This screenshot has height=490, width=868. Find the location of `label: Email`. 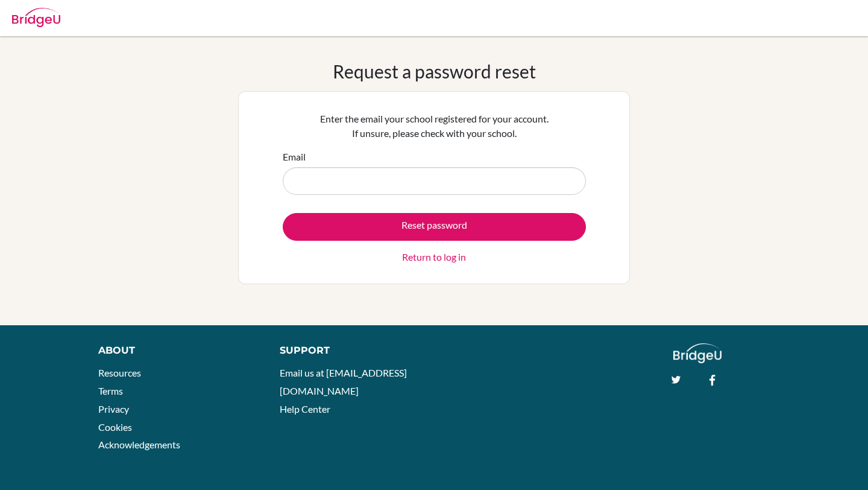

label: Email is located at coordinates (294, 157).